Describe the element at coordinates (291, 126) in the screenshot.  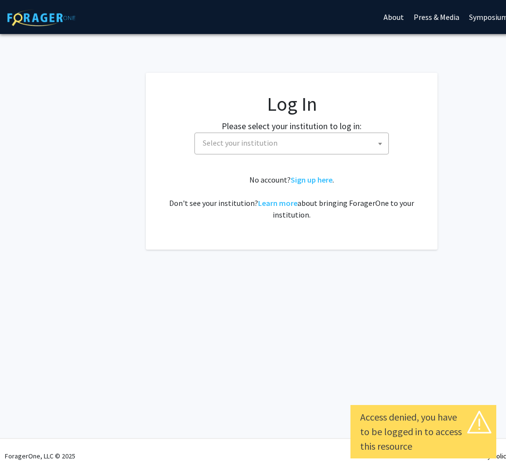
I see `label: Please select your institution to log in:` at that location.